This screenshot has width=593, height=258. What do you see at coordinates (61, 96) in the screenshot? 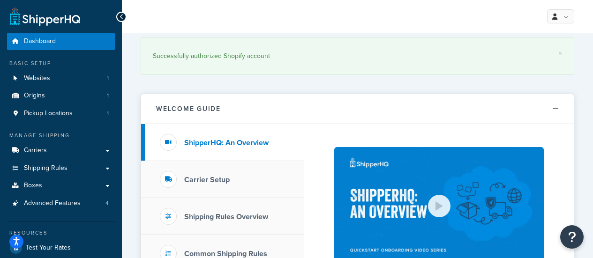
I see `li: Origins` at bounding box center [61, 96].